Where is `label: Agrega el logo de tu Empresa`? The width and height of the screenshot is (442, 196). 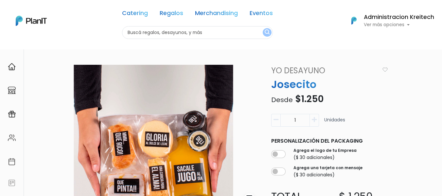
label: Agrega el logo de tu Empresa is located at coordinates (325, 150).